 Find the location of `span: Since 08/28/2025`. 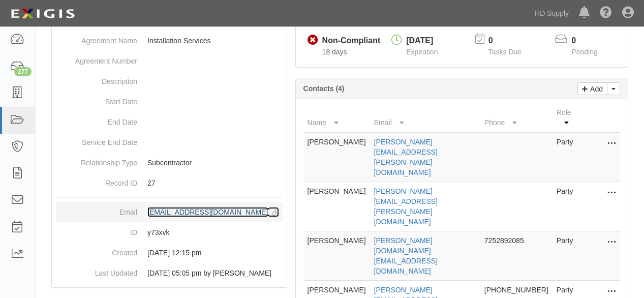

span: Since 08/28/2025 is located at coordinates (334, 52).